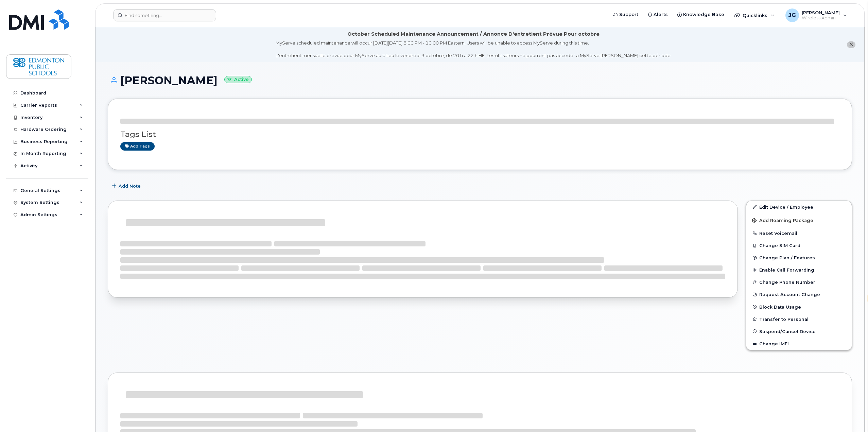  I want to click on span: Suspend/Cancel Device, so click(788, 331).